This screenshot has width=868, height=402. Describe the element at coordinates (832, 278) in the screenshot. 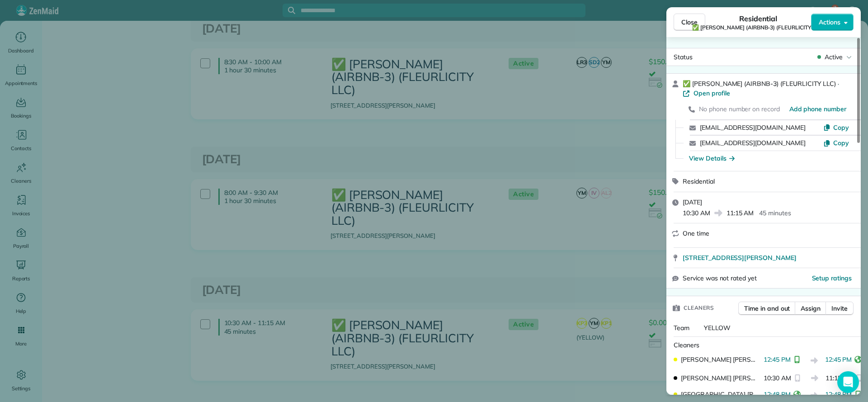

I see `button: Setup ratings` at that location.